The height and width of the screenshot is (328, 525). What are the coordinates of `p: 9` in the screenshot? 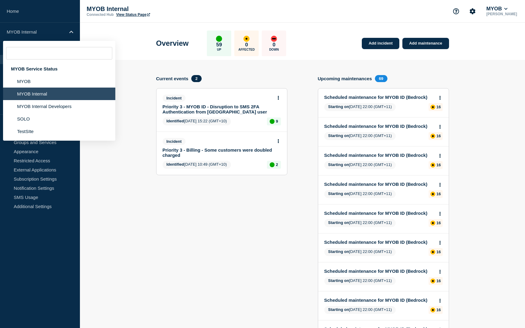 It's located at (277, 121).